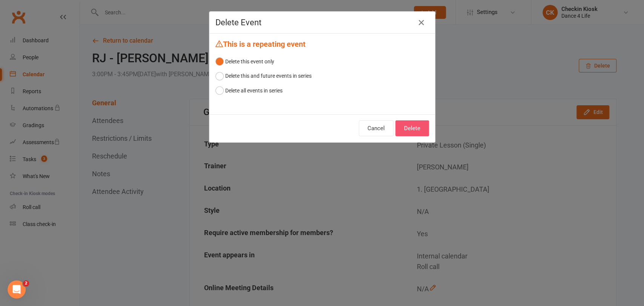 The height and width of the screenshot is (306, 644). Describe the element at coordinates (264, 76) in the screenshot. I see `button: Delete this and future events in series` at that location.